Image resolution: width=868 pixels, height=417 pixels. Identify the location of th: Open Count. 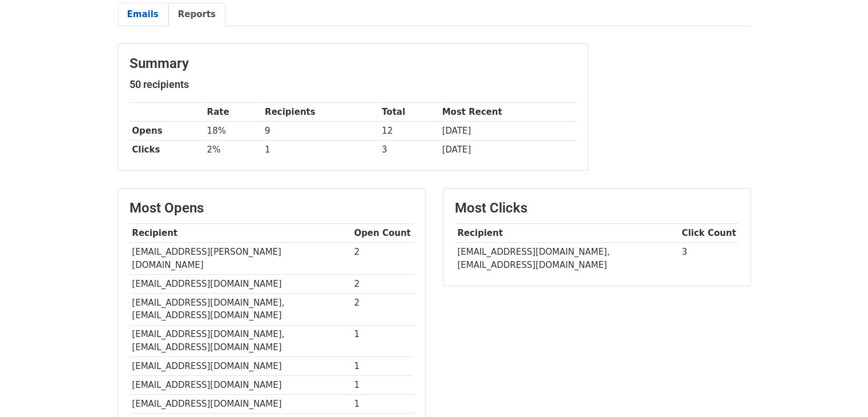
(382, 233).